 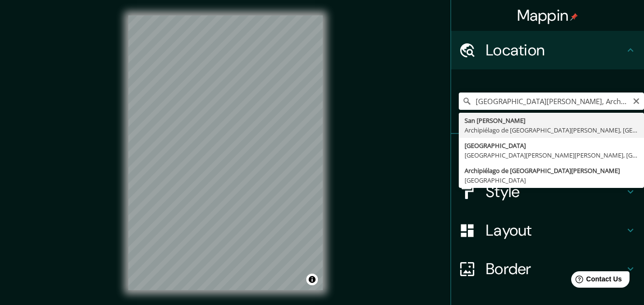 I want to click on h4: Layout, so click(x=555, y=230).